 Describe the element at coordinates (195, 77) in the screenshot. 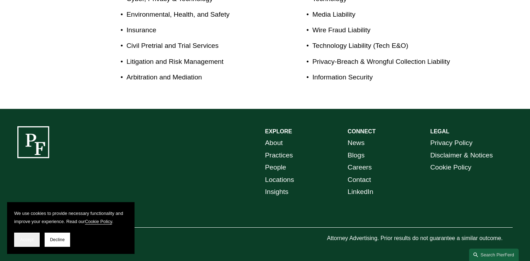

I see `p: Arbitration and Mediation` at that location.